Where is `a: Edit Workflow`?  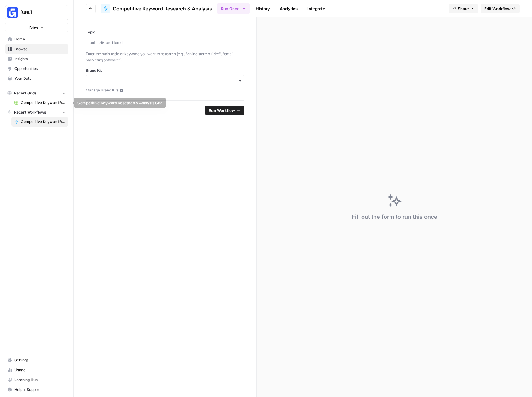
a: Edit Workflow is located at coordinates (500, 9).